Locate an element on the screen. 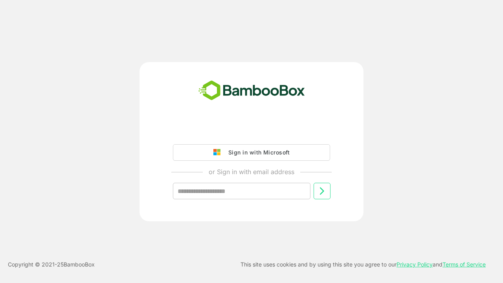 The image size is (503, 283). a: Privacy Policy is located at coordinates (414, 264).